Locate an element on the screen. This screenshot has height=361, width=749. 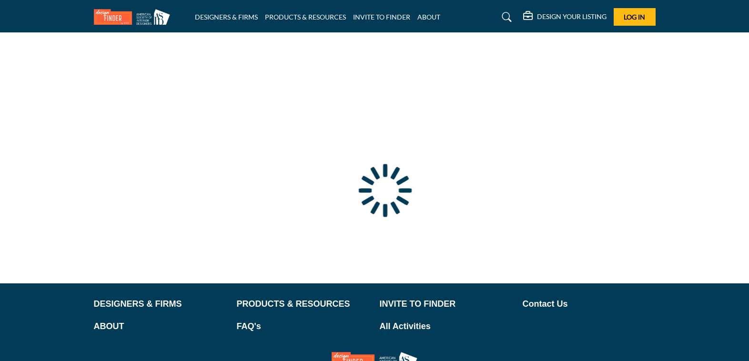
div: DESIGN YOUR LISTING is located at coordinates (565, 17).